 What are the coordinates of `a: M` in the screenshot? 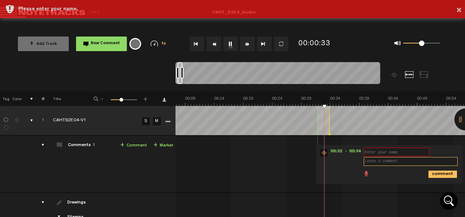 It's located at (157, 121).